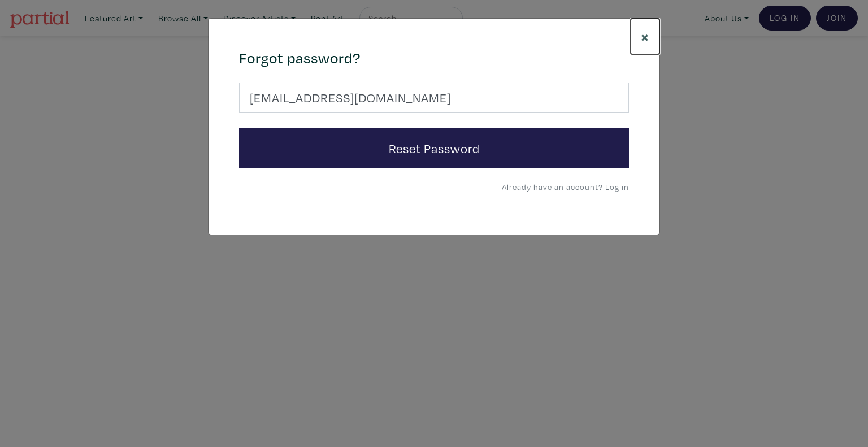  Describe the element at coordinates (565, 187) in the screenshot. I see `a: Already have an account? Log in` at that location.